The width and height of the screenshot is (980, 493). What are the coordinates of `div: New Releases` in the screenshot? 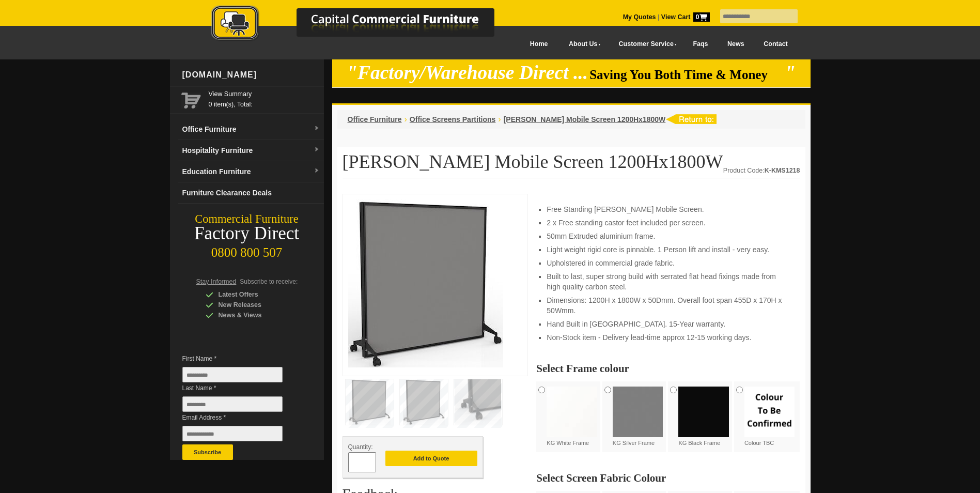 It's located at (255, 305).